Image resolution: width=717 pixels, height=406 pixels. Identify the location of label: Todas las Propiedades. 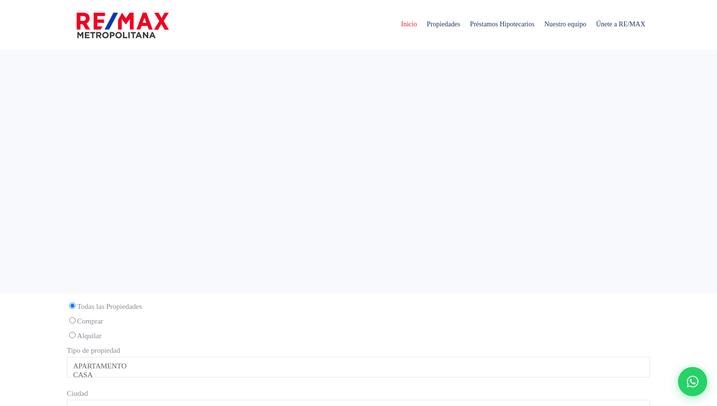
(358, 306).